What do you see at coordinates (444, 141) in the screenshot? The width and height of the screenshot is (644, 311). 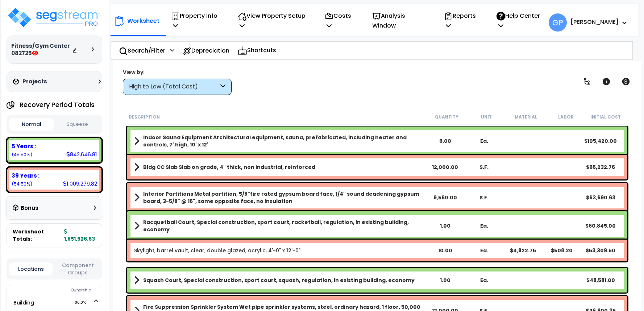 I see `div: 6.00` at bounding box center [444, 141].